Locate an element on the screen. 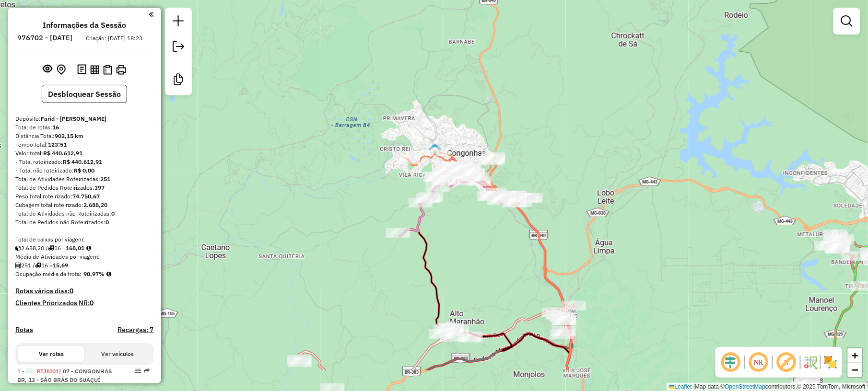  div: Tempo total: is located at coordinates (85, 145).